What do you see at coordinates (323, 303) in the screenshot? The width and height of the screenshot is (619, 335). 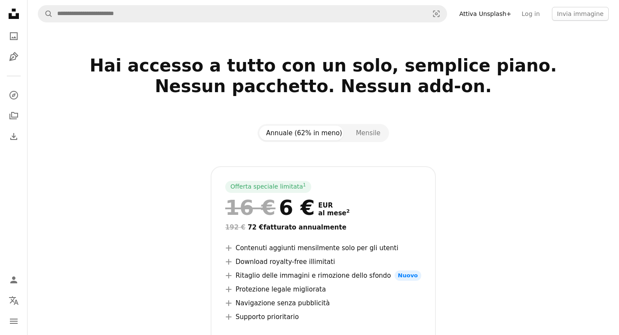 I see `li: Navigazione senza pubblicità` at bounding box center [323, 303].